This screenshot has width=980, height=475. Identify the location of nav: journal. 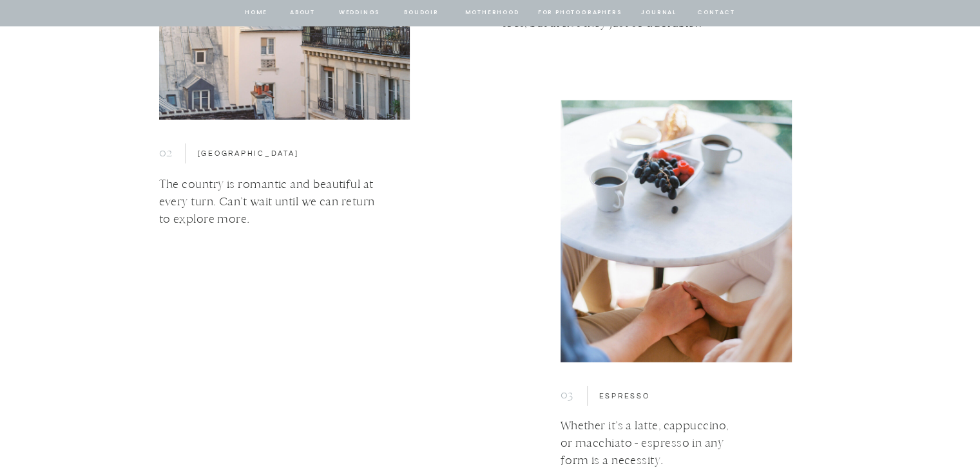
(659, 13).